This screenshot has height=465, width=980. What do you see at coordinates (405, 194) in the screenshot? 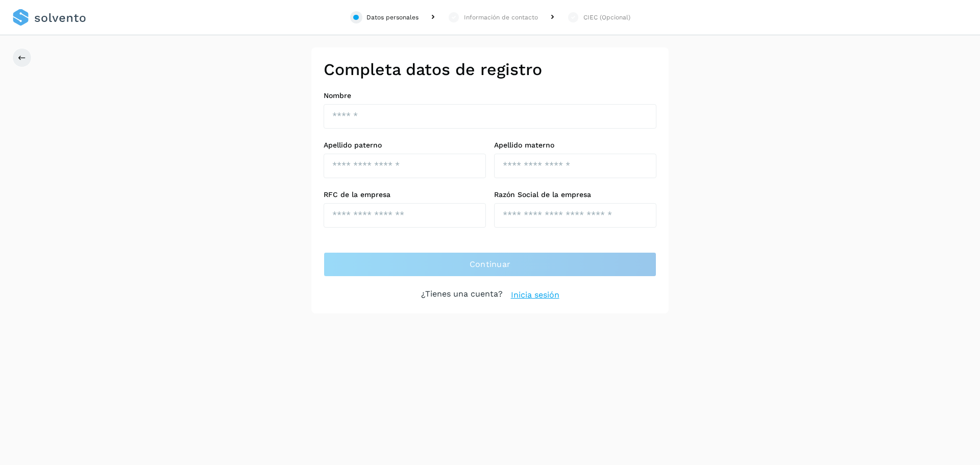
I see `label: RFC de la empresa` at bounding box center [405, 194].